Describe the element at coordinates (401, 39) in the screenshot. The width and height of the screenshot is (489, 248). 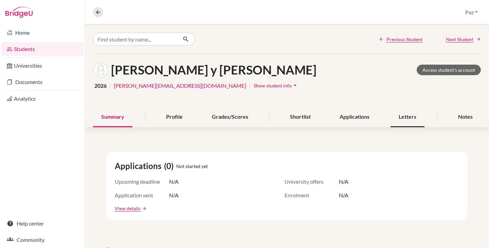
I see `a: Previous Student` at that location.